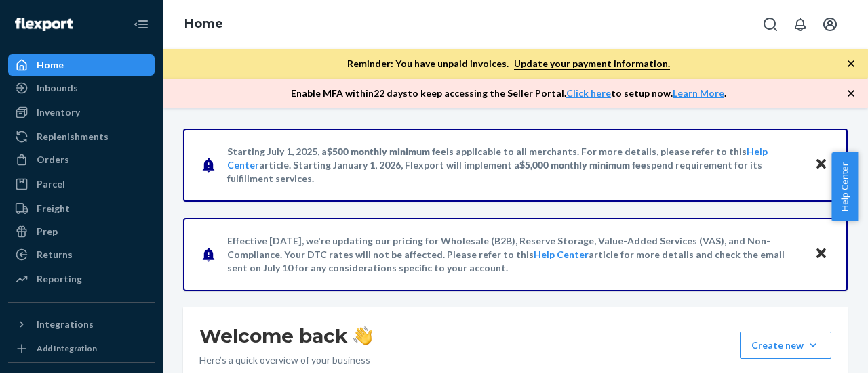  What do you see at coordinates (82, 280) in the screenshot?
I see `a: Reporting` at bounding box center [82, 280].